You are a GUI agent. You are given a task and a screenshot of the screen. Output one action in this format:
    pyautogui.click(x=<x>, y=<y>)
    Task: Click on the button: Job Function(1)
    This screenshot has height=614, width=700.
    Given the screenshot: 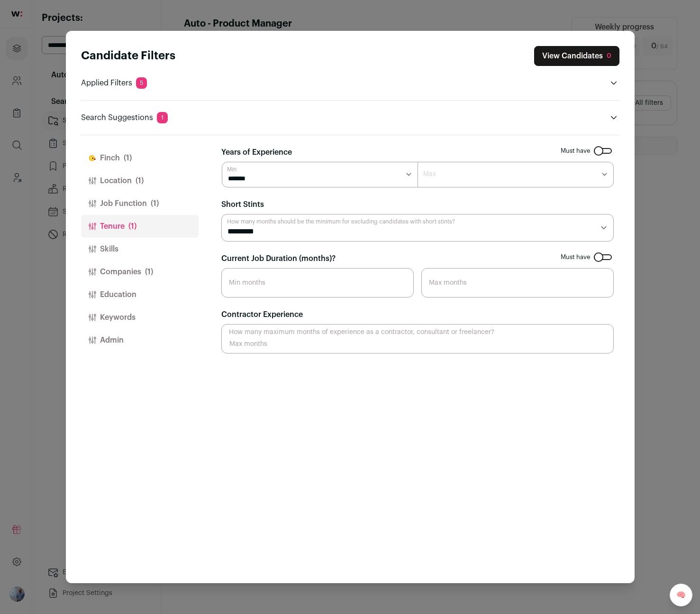 What is the action you would take?
    pyautogui.click(x=140, y=204)
    